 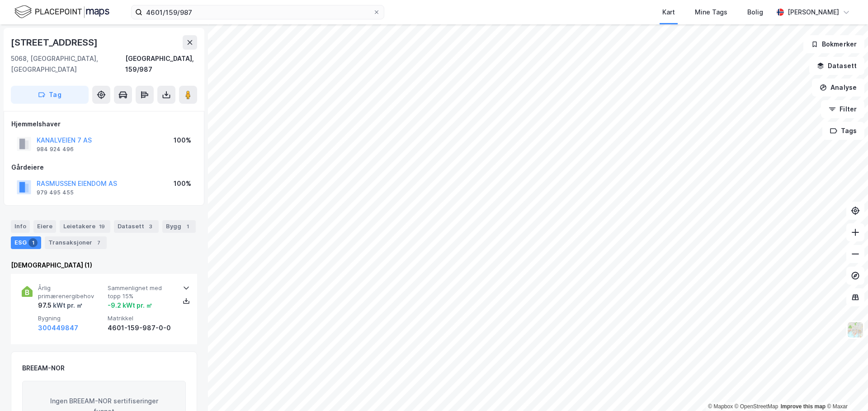 What do you see at coordinates (130, 305) in the screenshot?
I see `div: -9.2 kWt pr. ㎡` at bounding box center [130, 305].